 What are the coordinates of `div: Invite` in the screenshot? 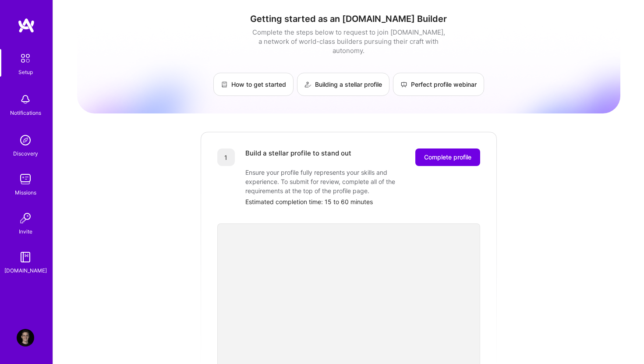 It's located at (26, 231).